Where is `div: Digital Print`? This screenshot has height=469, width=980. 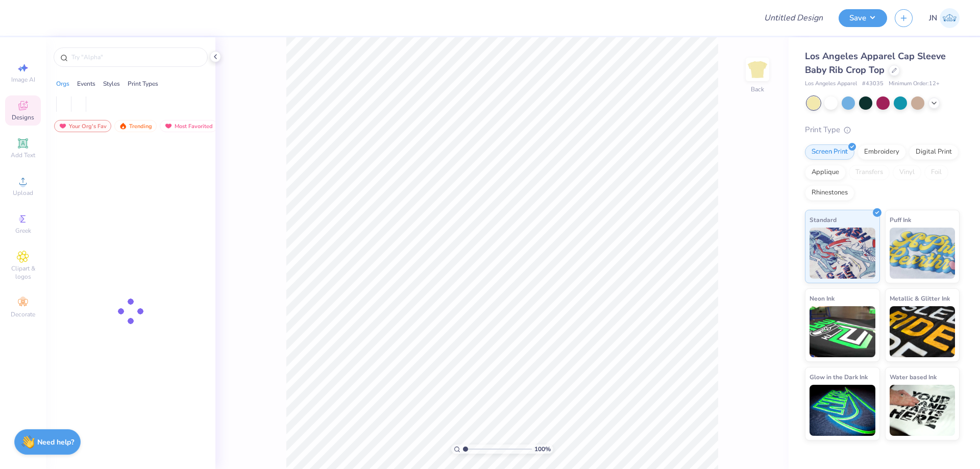
div: Digital Print is located at coordinates (933, 152).